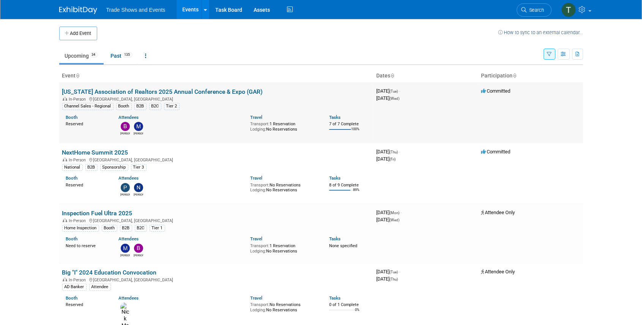 This screenshot has width=642, height=325. Describe the element at coordinates (78, 33) in the screenshot. I see `button: Add Event` at that location.